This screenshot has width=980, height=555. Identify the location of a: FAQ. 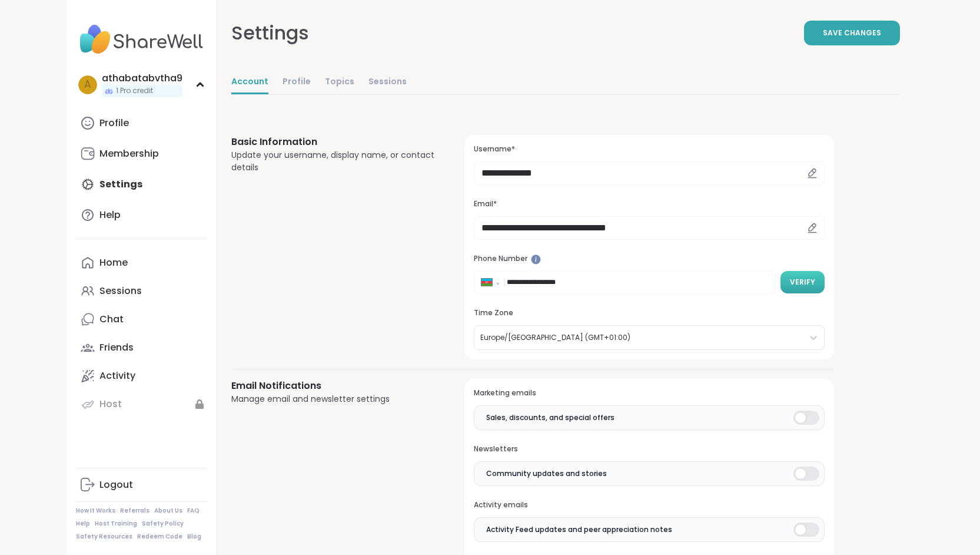
(193, 511).